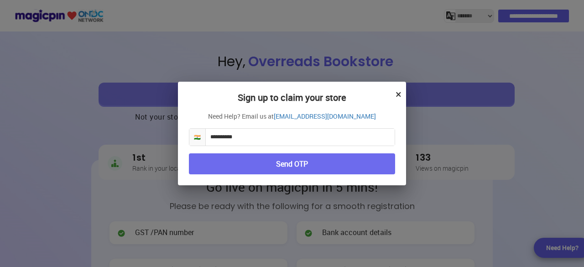  What do you see at coordinates (292, 116) in the screenshot?
I see `p: Need Help? Email us at` at bounding box center [292, 116].